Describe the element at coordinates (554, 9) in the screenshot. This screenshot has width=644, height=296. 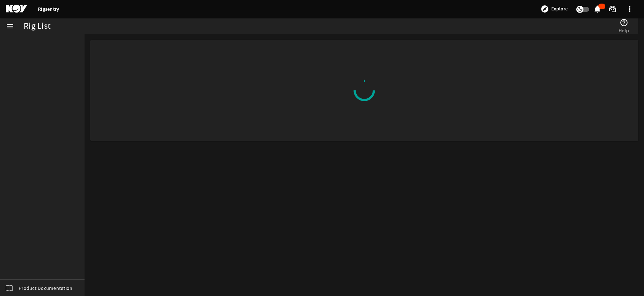
I see `button: Explore` at that location.